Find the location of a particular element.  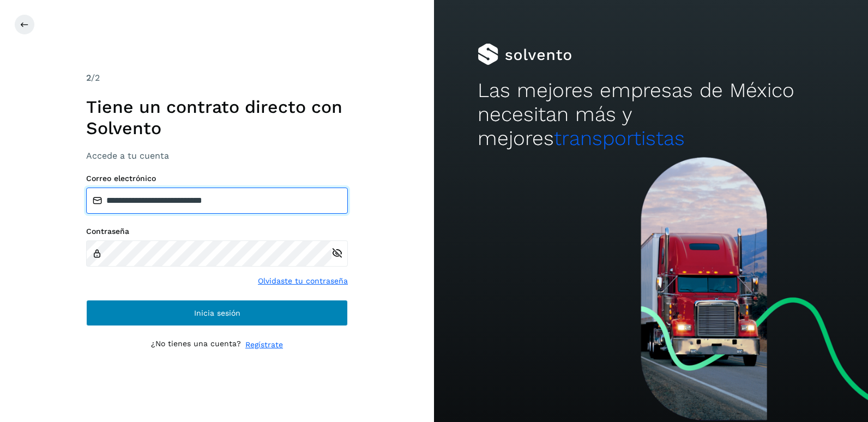

label: Correo electrónico is located at coordinates (217, 178).